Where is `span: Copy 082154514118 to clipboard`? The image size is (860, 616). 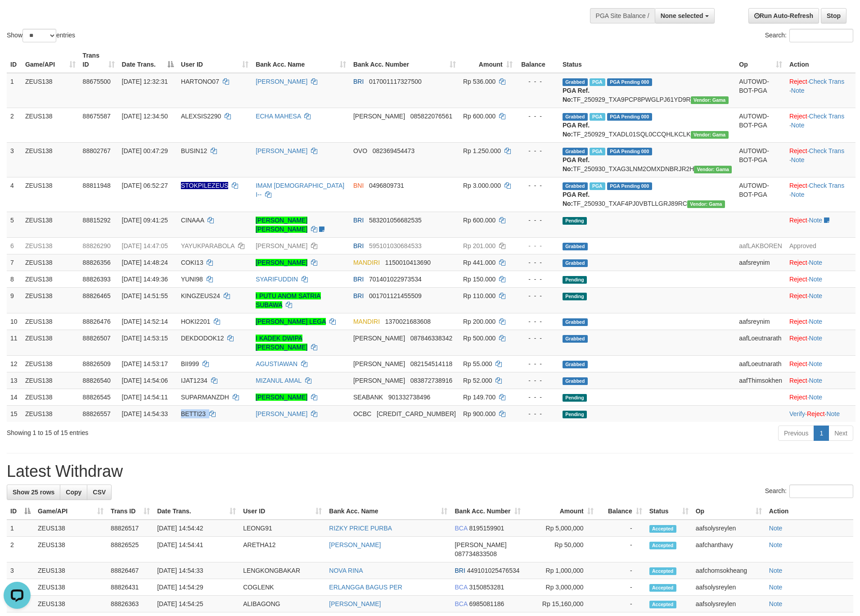
span: Copy 082154514118 to clipboard is located at coordinates (431, 364).